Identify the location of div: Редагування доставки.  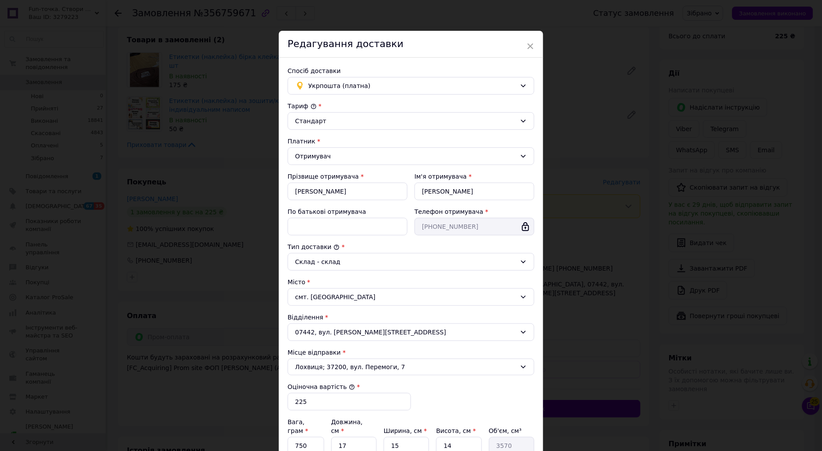
(411, 44).